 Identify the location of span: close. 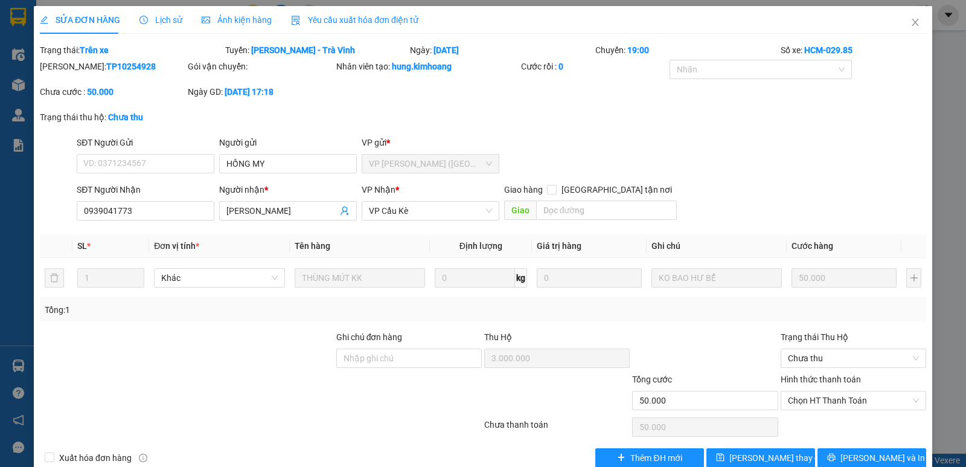
(916, 22).